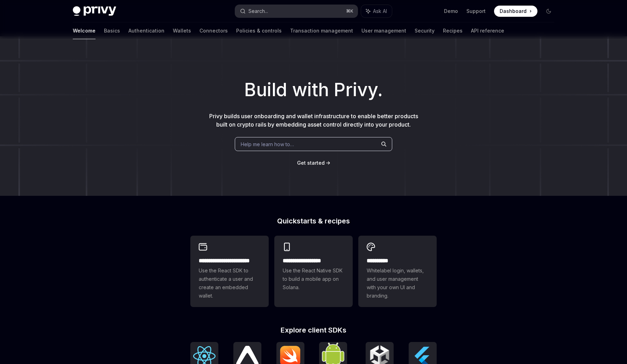  Describe the element at coordinates (311, 163) in the screenshot. I see `span: Get started` at that location.